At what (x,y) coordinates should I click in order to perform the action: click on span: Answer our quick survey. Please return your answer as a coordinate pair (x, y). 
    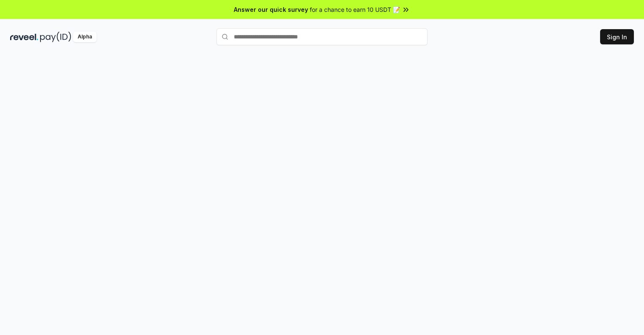
    Looking at the image, I should click on (271, 9).